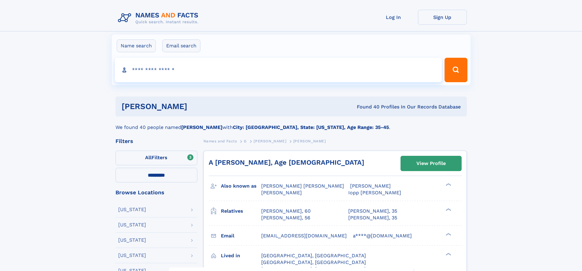  I want to click on label: Email search, so click(181, 46).